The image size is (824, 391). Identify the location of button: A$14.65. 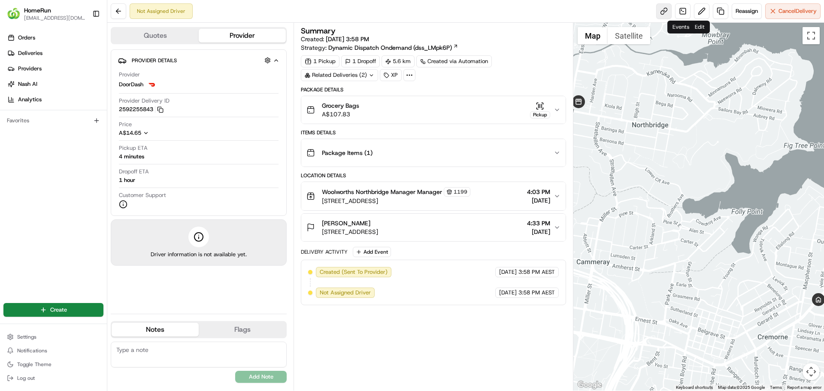
(157, 133).